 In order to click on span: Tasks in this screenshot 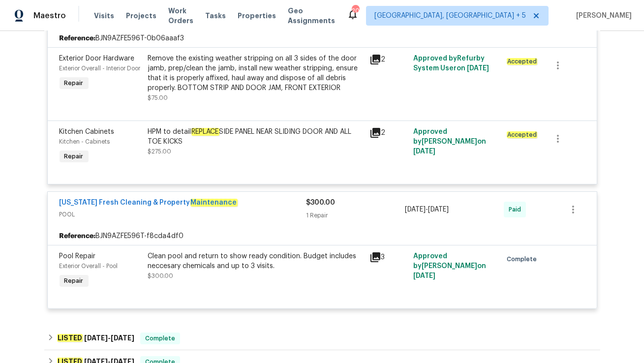, I will do `click(216, 16)`.